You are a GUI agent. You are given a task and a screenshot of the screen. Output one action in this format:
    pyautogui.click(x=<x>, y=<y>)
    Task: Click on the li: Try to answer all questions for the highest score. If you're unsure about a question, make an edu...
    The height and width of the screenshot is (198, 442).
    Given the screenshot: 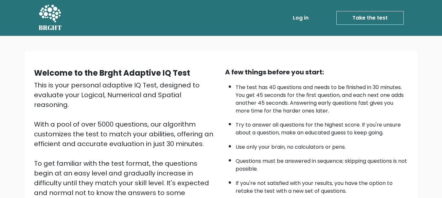 What is the action you would take?
    pyautogui.click(x=322, y=127)
    